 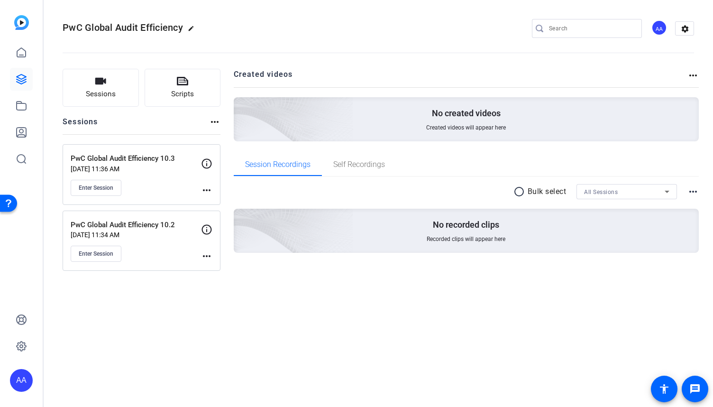 I want to click on span: PwC Global Audit Efficiency, so click(x=123, y=27).